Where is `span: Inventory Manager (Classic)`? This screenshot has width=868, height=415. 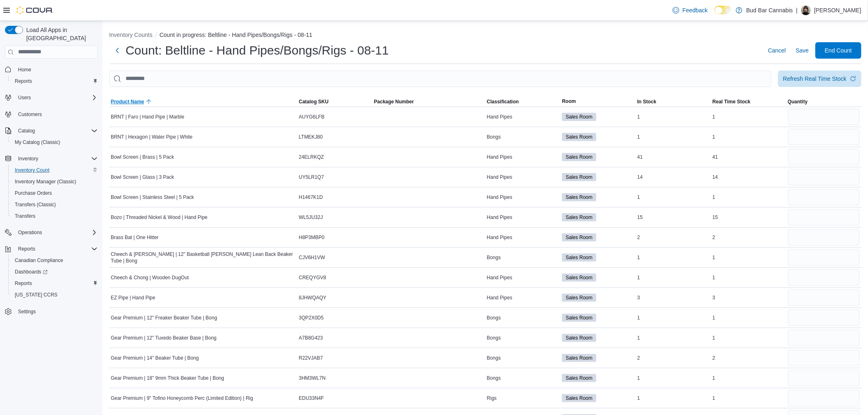
span: Inventory Manager (Classic) is located at coordinates (45, 181).